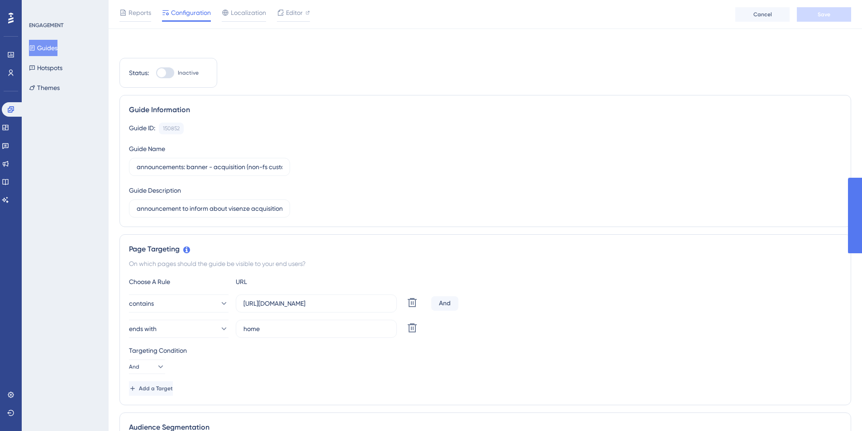 This screenshot has width=862, height=431. Describe the element at coordinates (294, 13) in the screenshot. I see `span: Editor` at that location.